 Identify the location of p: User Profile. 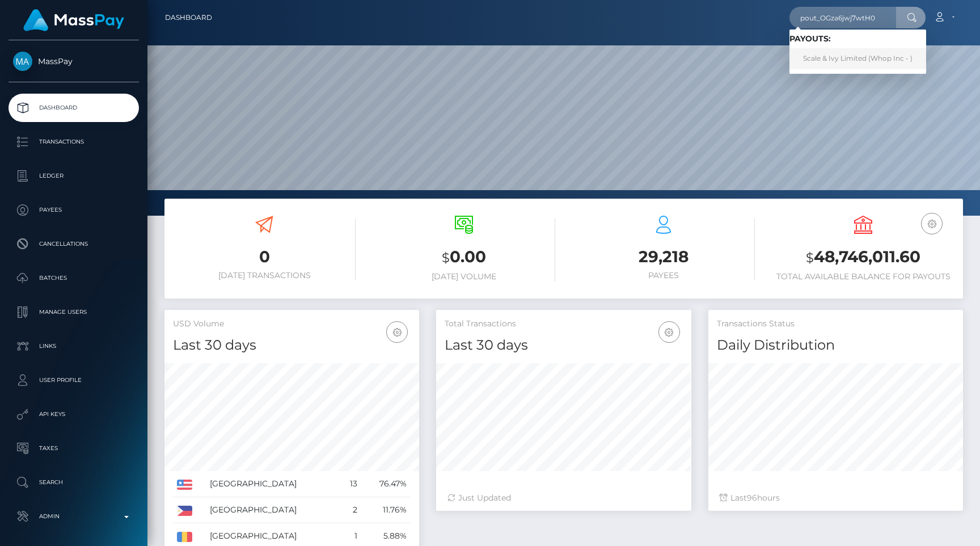
(74, 380).